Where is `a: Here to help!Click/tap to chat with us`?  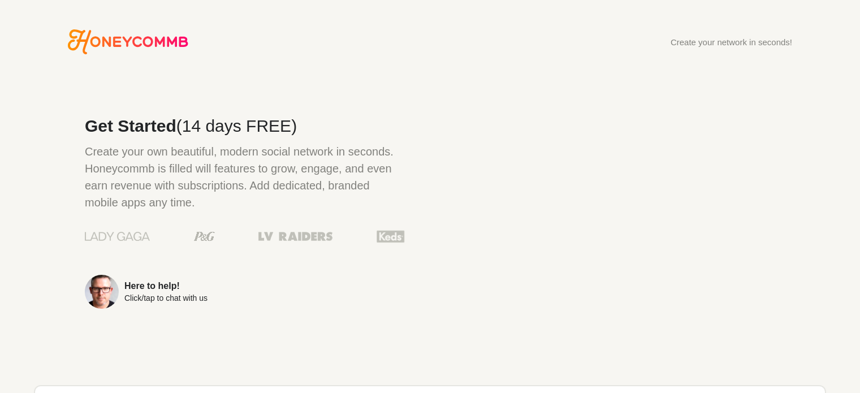
a: Here to help!Click/tap to chat with us is located at coordinates (245, 292).